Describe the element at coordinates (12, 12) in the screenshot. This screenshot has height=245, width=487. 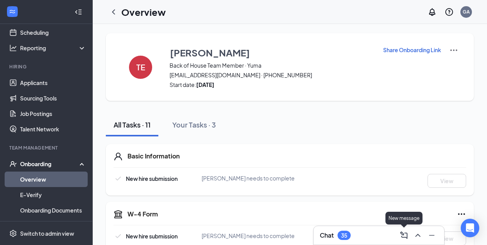
I see `svg: WorkstreamLogo` at that location.